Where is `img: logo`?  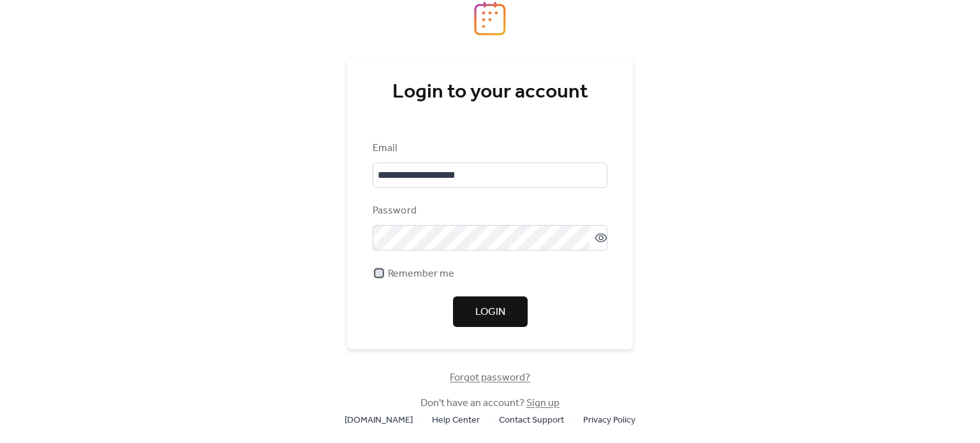 img: logo is located at coordinates (490, 19).